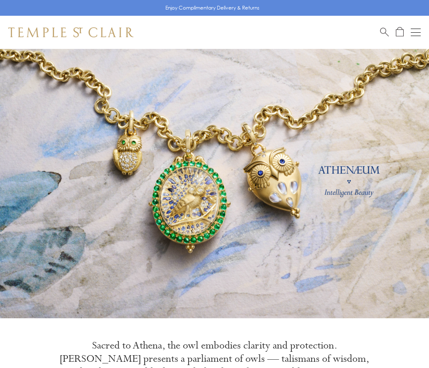  I want to click on img: Temple St. Clair, so click(71, 32).